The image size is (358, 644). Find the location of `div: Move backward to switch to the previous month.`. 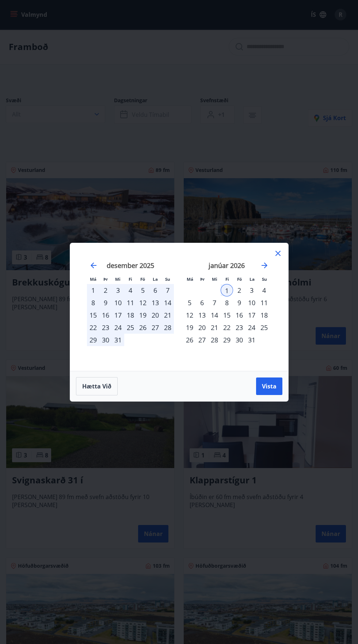

div: Move backward to switch to the previous month. is located at coordinates (94, 266).